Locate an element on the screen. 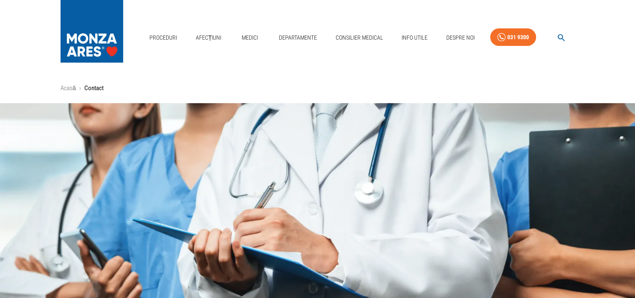 The width and height of the screenshot is (635, 298). div: 031 9300 is located at coordinates (518, 37).